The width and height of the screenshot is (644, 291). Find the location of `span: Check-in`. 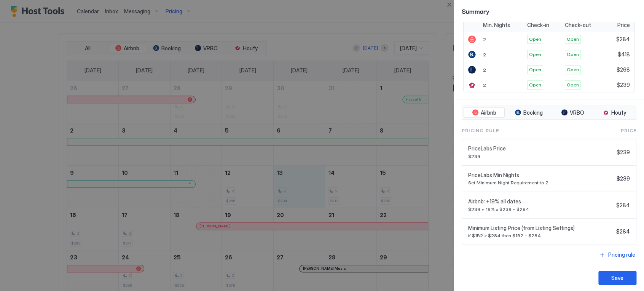

span: Check-in is located at coordinates (539, 25).